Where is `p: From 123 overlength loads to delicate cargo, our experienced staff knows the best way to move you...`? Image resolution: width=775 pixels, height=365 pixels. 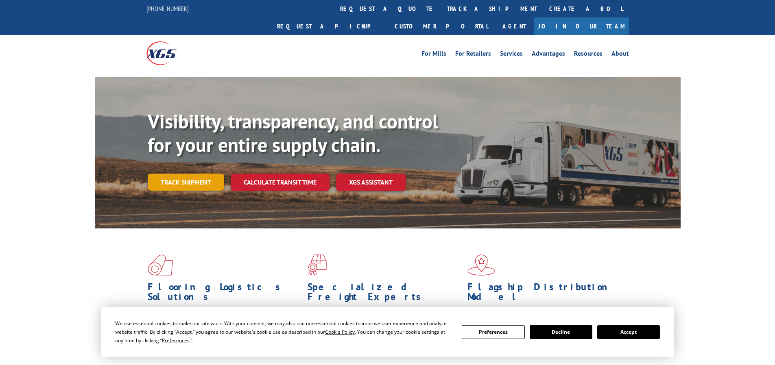 p: From 123 overlength loads to delicate cargo, our experienced staff knows the best way to move you... is located at coordinates (385, 324).